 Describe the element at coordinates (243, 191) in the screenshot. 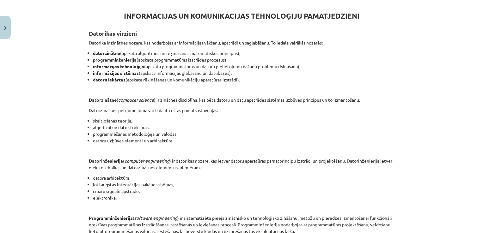

I see `li: ciparu signālu apstrāde,` at that location.